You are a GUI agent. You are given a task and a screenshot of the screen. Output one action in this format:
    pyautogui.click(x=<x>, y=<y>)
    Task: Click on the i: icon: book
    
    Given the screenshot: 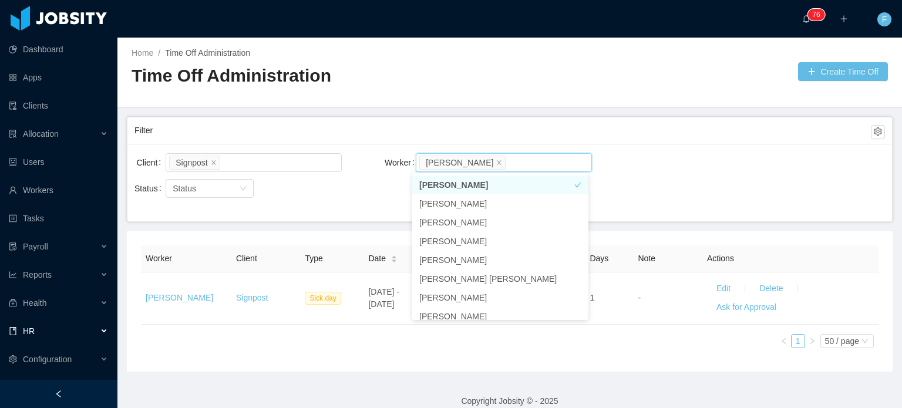 What is the action you would take?
    pyautogui.click(x=13, y=331)
    